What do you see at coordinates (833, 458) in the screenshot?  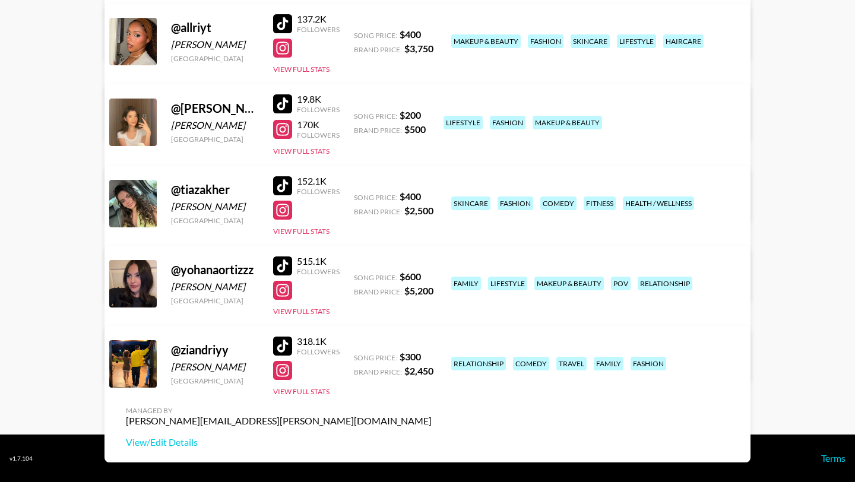 I see `a: Terms` at bounding box center [833, 458].